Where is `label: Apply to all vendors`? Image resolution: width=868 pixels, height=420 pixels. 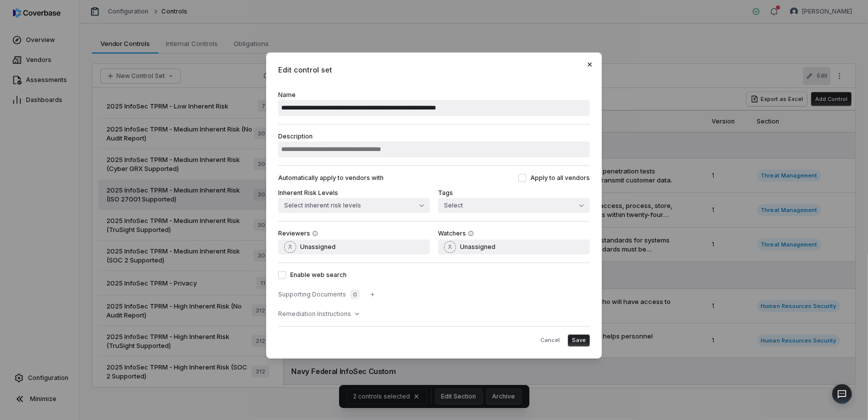 label: Apply to all vendors is located at coordinates (554, 178).